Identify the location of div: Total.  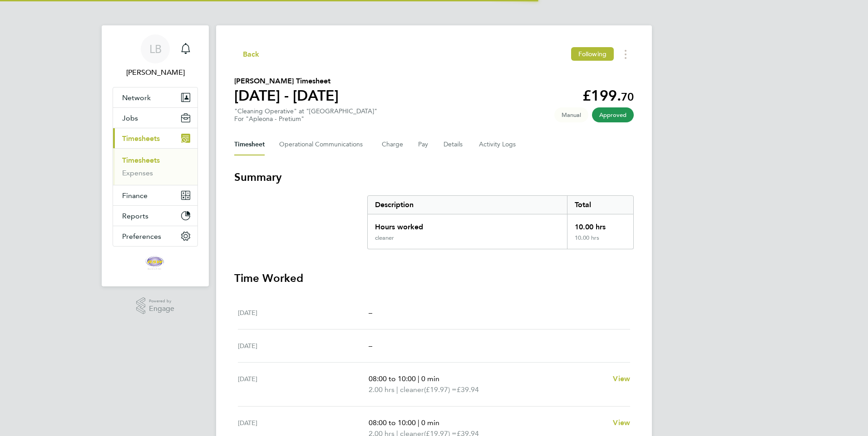
(600, 205).